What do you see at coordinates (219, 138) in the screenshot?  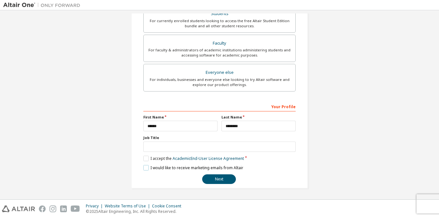 I see `label: Job Title` at bounding box center [219, 138].